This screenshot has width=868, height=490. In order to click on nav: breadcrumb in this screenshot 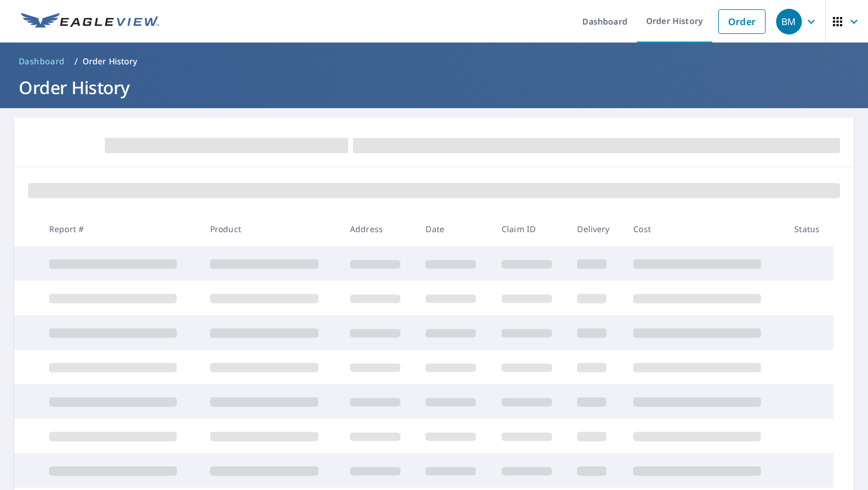, I will do `click(434, 61)`.